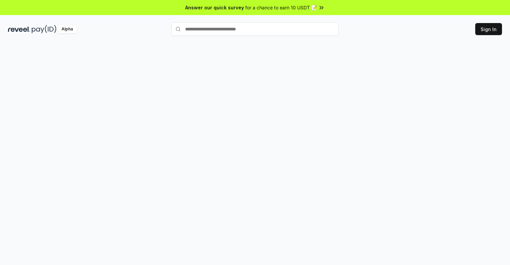  Describe the element at coordinates (281, 7) in the screenshot. I see `span: for a chance to earn 10 USDT 📝` at that location.